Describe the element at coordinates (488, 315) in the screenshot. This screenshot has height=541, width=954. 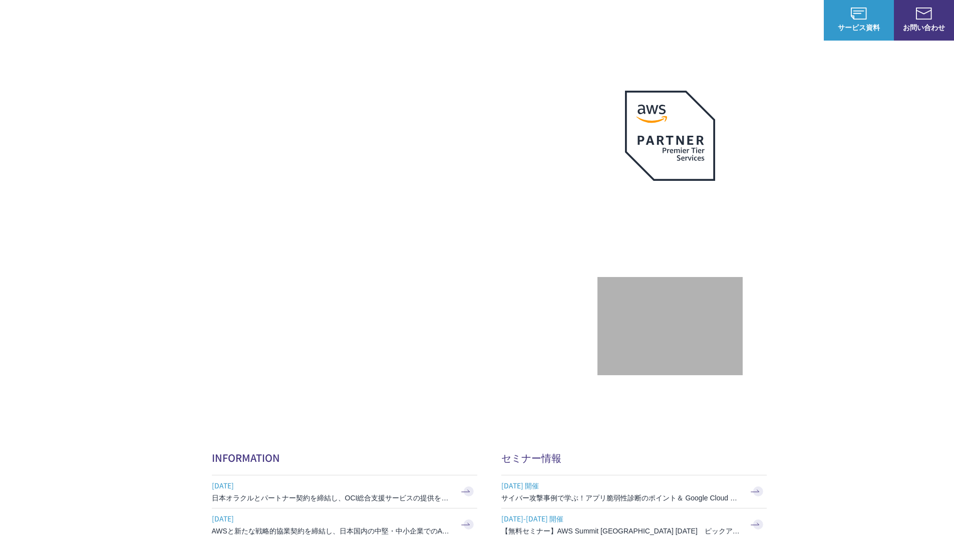
I see `a: AWS請求代行サービス 統合管理プラン` at that location.